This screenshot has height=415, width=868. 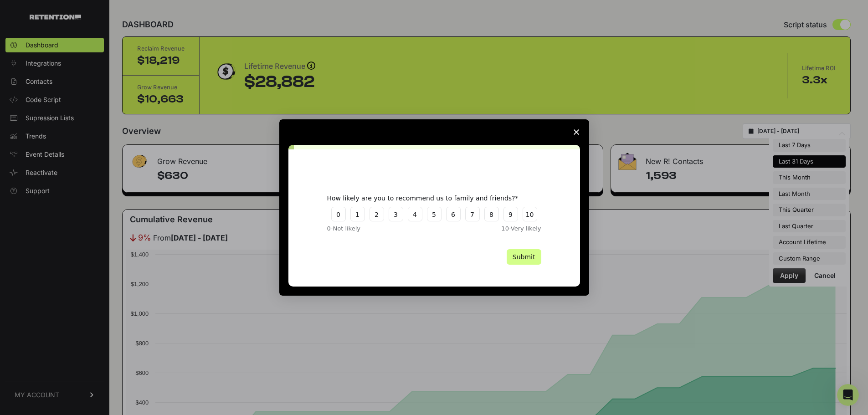 What do you see at coordinates (415, 214) in the screenshot?
I see `button: 4` at bounding box center [415, 214].